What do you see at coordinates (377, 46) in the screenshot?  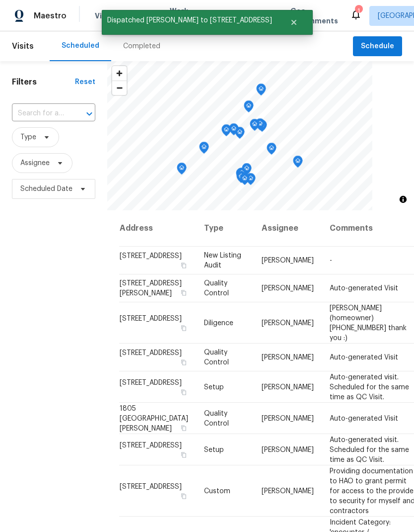 I see `span: Schedule` at bounding box center [377, 46].